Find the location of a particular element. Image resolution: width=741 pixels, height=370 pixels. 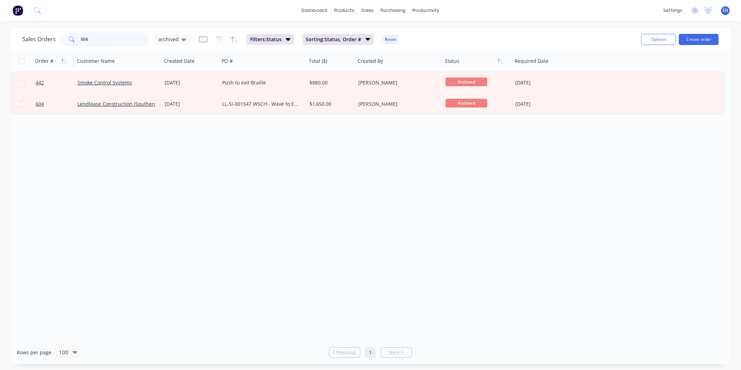

span: 442 is located at coordinates (40, 83).